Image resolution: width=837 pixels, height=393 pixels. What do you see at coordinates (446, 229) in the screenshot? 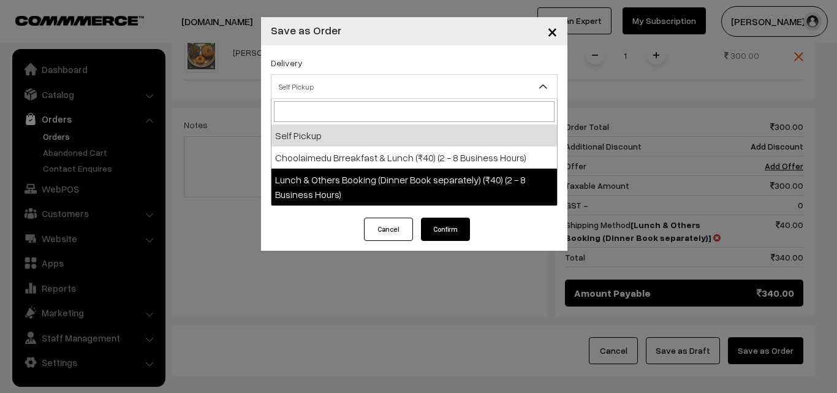
I see `button: Confirm` at bounding box center [446, 229].